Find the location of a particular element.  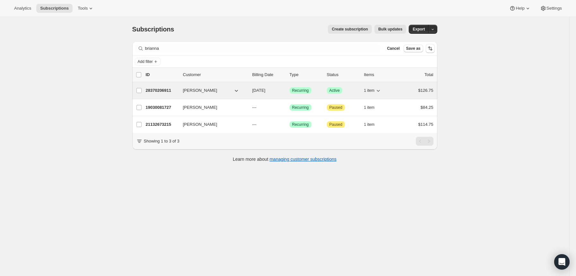

span: $84.25 is located at coordinates (427, 107).